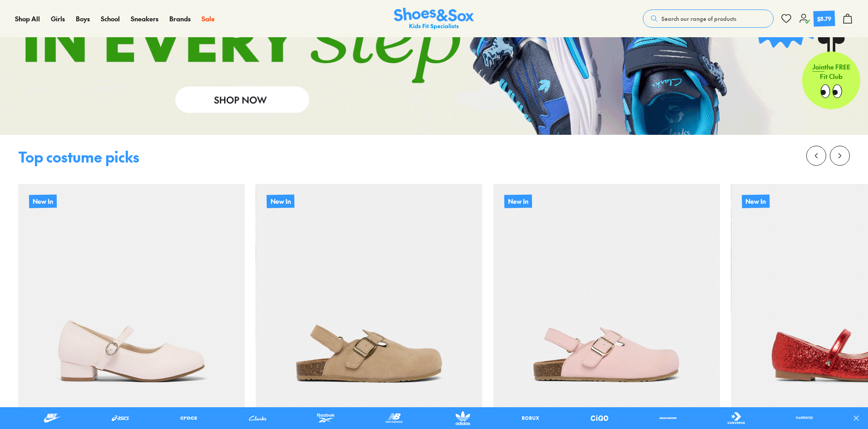 This screenshot has height=429, width=868. I want to click on a: Girls, so click(58, 18).